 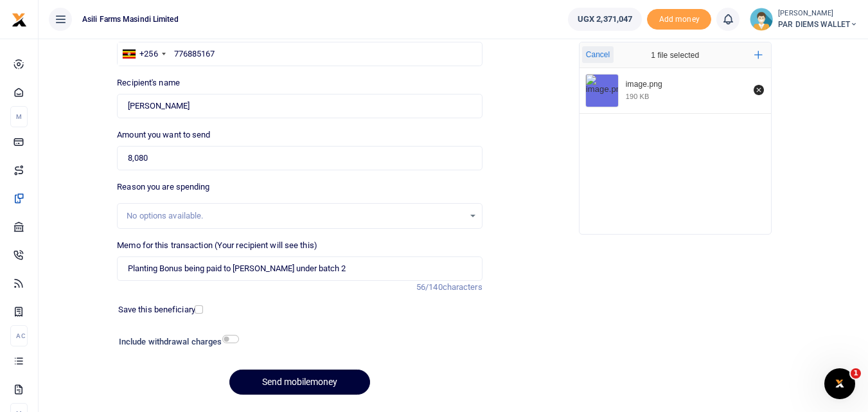 What do you see at coordinates (758, 55) in the screenshot?
I see `button: Add more files` at bounding box center [758, 55].